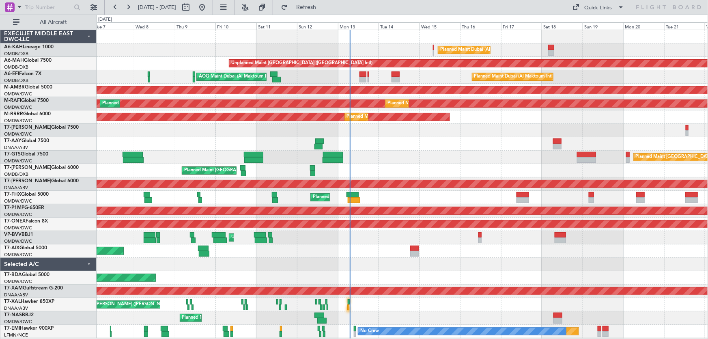 This screenshot has width=708, height=339. I want to click on a: M-RAFIGlobal 7500, so click(26, 101).